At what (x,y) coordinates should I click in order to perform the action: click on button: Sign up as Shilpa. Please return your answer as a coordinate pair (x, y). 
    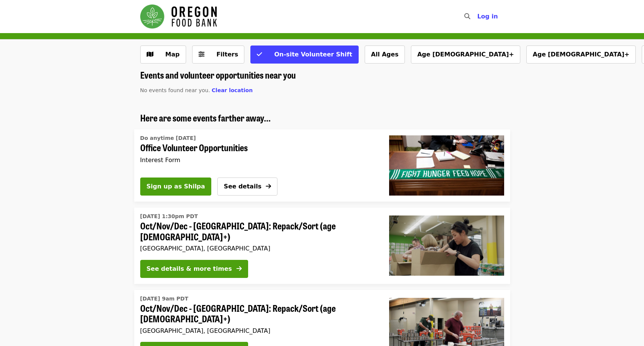
    Looking at the image, I should click on (176, 186).